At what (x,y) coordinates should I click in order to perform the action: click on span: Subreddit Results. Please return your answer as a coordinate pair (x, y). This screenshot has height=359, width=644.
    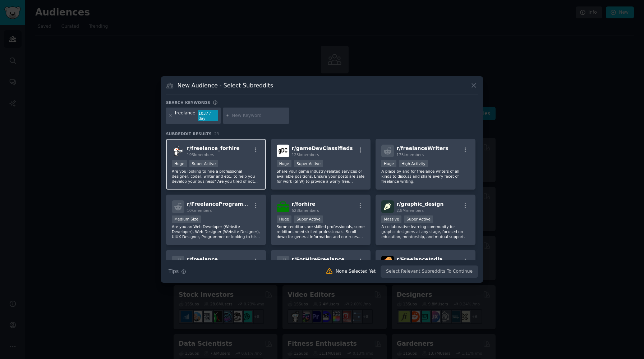
    Looking at the image, I should click on (189, 134).